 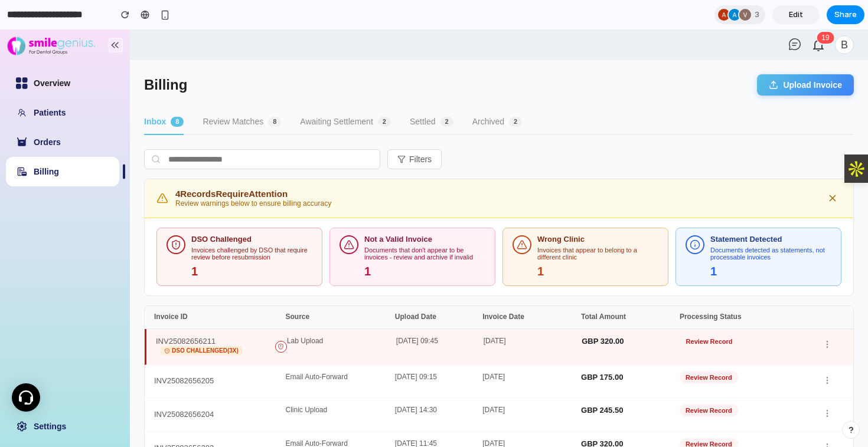 I want to click on button: Wrong ClinicInvoices that appear to belong to a different clinic1, so click(x=585, y=227).